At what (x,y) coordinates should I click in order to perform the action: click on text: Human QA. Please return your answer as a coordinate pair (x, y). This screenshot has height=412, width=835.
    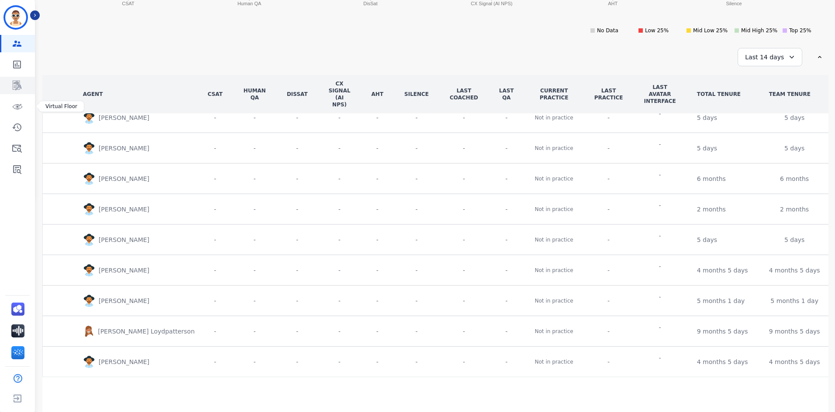
    Looking at the image, I should click on (249, 3).